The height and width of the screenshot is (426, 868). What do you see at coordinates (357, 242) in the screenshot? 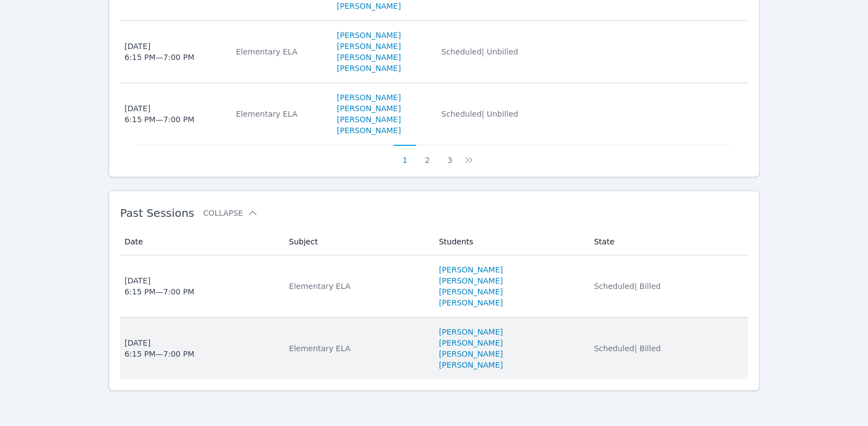
I see `th: Subject` at bounding box center [357, 242].